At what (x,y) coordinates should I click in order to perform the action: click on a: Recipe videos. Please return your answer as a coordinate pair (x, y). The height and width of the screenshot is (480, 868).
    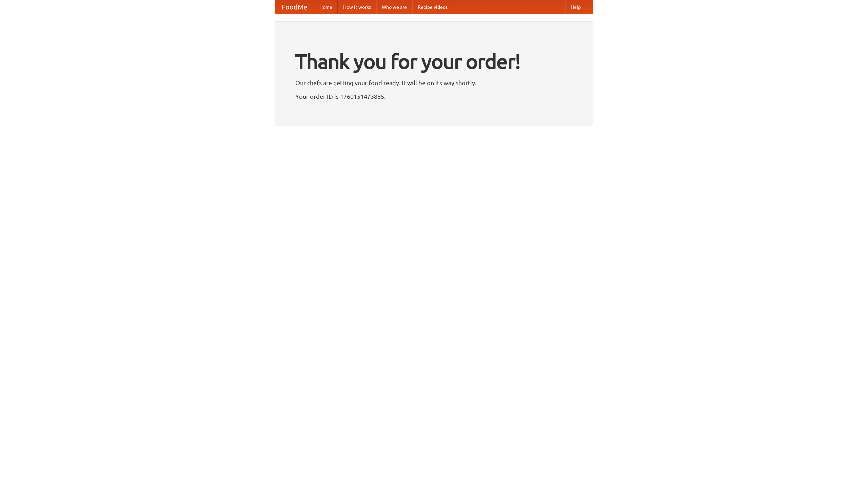
    Looking at the image, I should click on (432, 7).